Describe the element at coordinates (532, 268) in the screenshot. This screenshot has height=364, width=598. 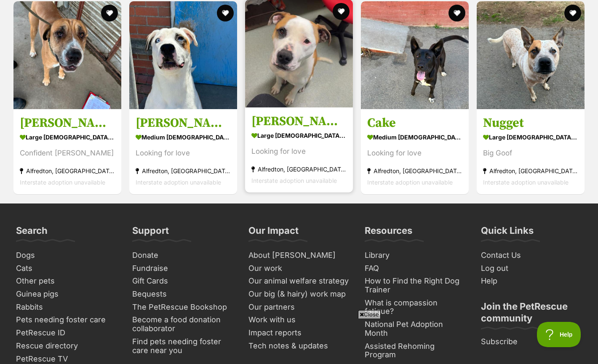
I see `a: Log out` at that location.